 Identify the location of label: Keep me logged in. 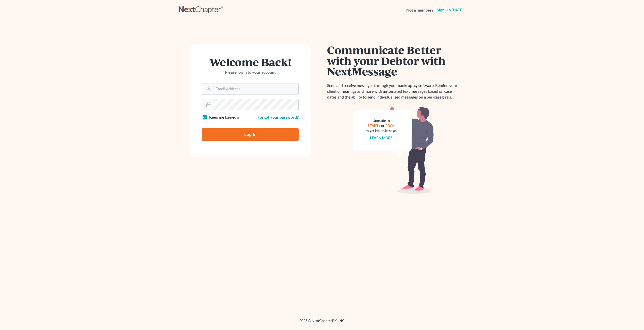
(225, 117).